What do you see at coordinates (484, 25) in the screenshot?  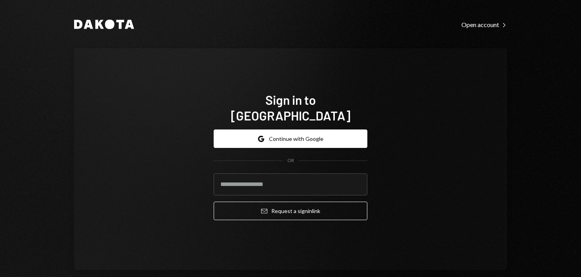 I see `div: Open account` at bounding box center [484, 25].